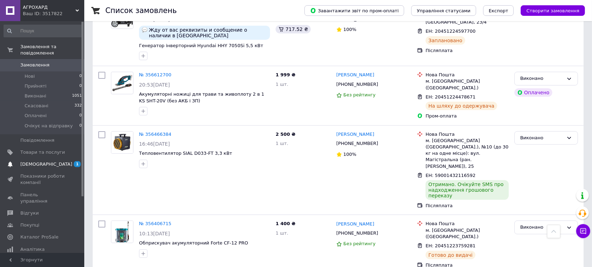  Describe the element at coordinates (584, 231) in the screenshot. I see `button: Чат з покупцем` at that location.